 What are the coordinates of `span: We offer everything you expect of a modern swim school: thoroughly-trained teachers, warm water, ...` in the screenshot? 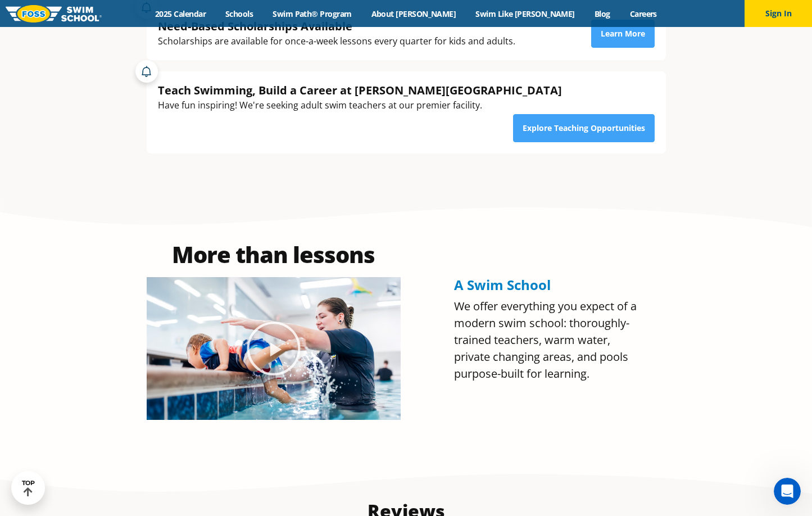 It's located at (545, 339).